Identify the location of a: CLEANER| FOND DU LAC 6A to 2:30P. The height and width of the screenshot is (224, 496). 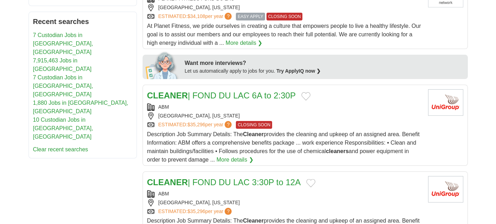
(222, 95).